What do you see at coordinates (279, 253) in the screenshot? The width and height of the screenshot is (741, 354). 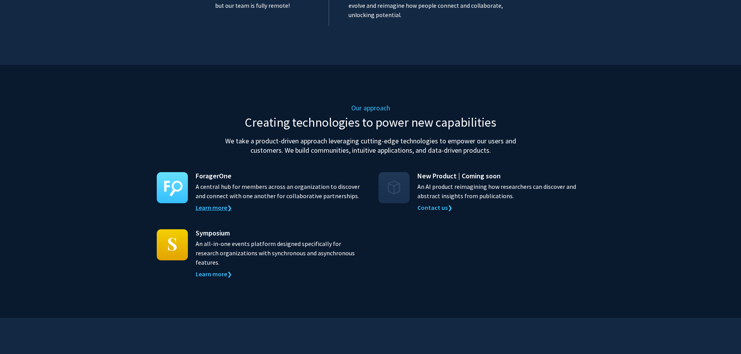 I see `p: An all-in-one events platform designed specifically for research organizations with synchronous a...` at bounding box center [279, 253].